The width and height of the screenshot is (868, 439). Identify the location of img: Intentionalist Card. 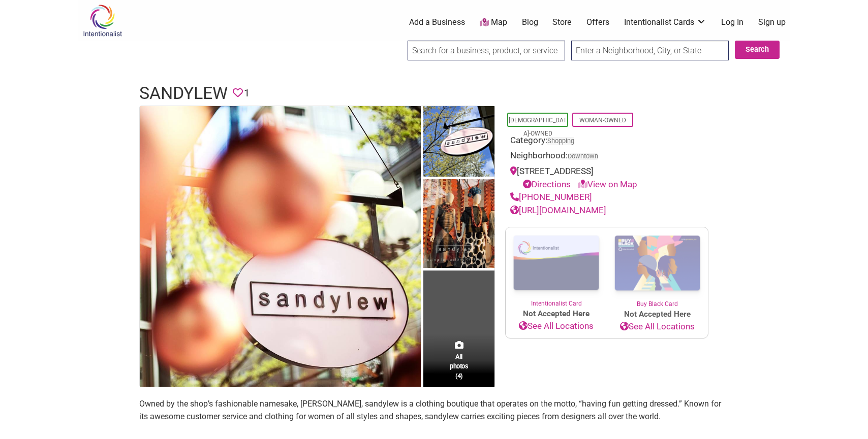
(556, 263).